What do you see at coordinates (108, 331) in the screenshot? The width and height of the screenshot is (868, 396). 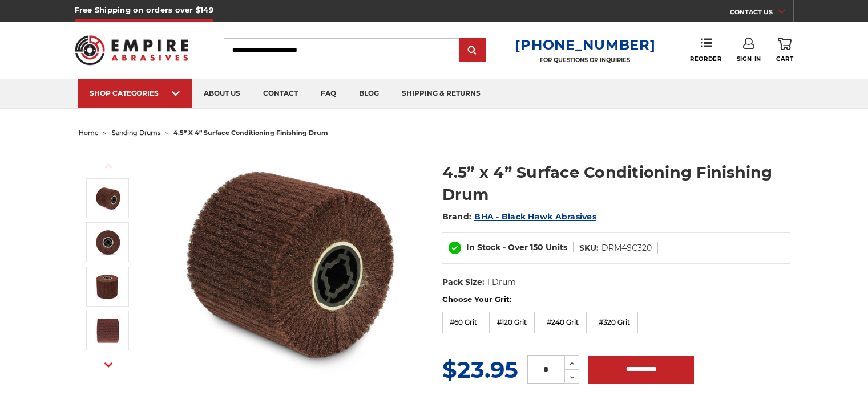 I see `img: 4.5” x 4” Surface Conditioning Finishing Drum` at bounding box center [108, 331].